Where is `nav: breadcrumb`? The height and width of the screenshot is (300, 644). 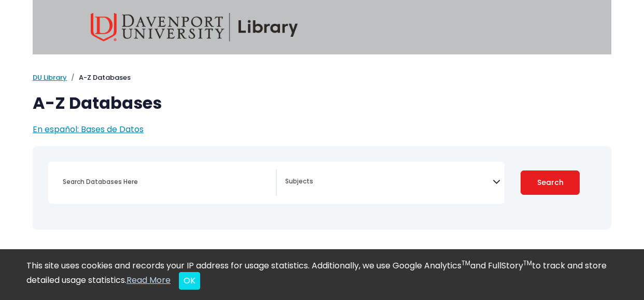
nav: breadcrumb is located at coordinates (322, 78).